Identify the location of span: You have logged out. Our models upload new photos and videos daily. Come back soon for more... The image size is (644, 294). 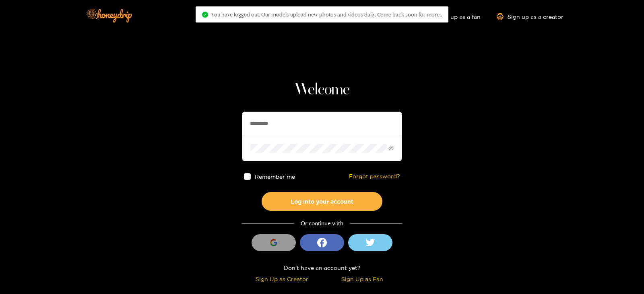
(327, 14).